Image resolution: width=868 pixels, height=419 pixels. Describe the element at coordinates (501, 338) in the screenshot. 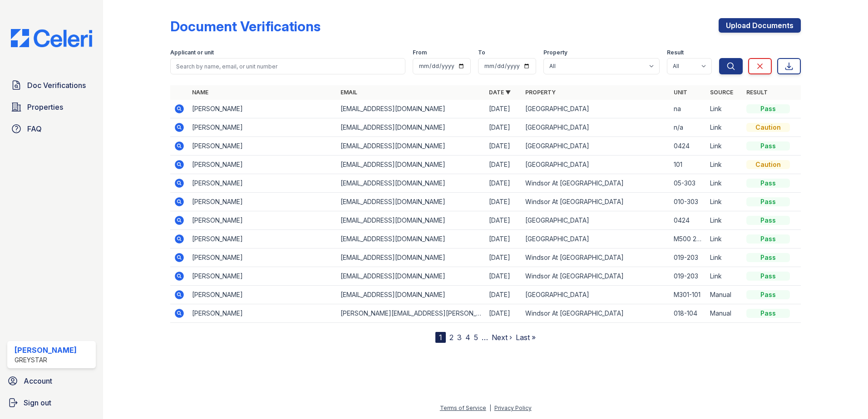

I see `a: Next ›` at that location.